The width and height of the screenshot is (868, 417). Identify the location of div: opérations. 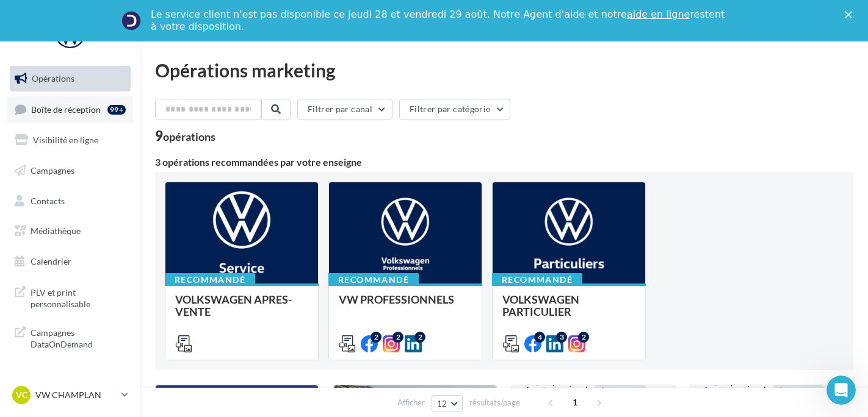
(189, 137).